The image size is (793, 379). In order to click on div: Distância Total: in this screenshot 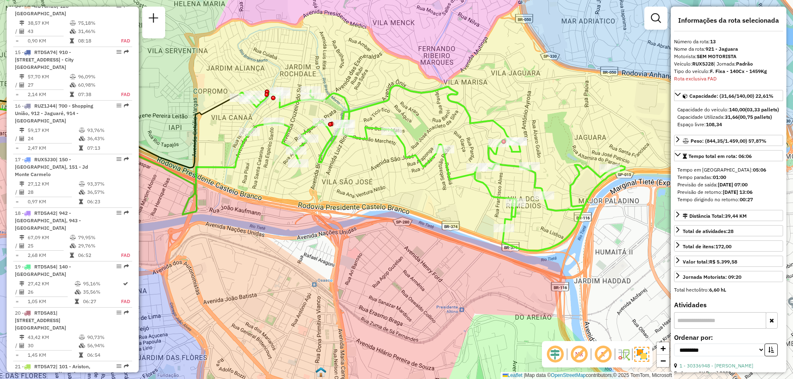, I will do `click(714, 216)`.